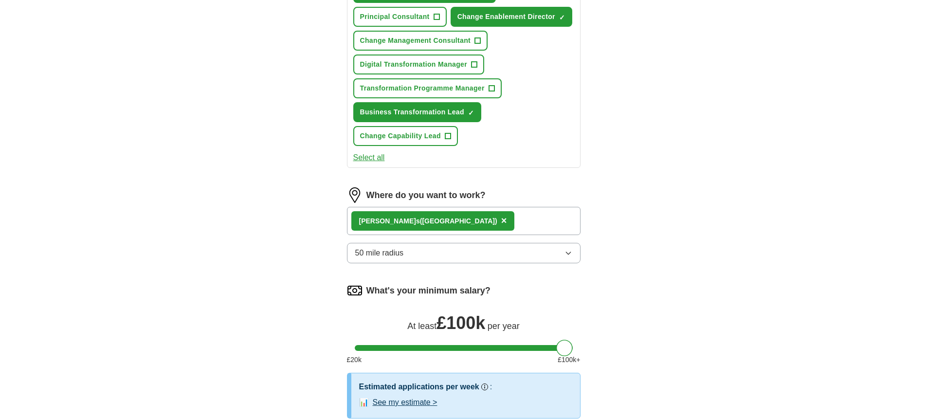  I want to click on button: Digital Transformation Manager, so click(419, 64).